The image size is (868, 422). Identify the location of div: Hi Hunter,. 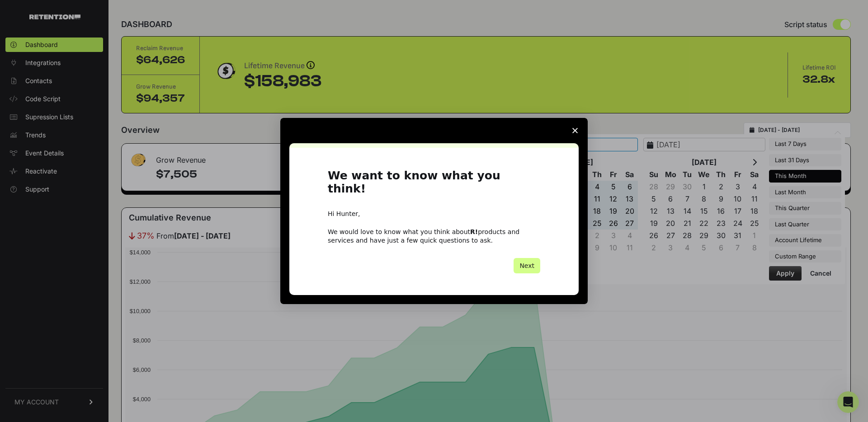
(434, 215).